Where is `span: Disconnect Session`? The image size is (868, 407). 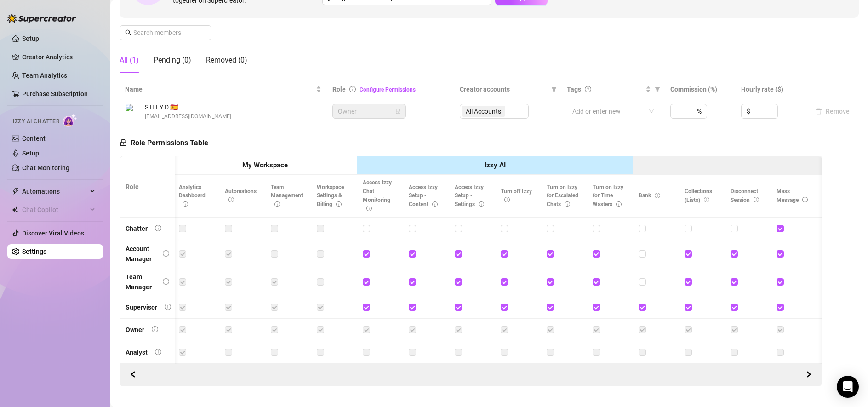 span: Disconnect Session is located at coordinates (745, 195).